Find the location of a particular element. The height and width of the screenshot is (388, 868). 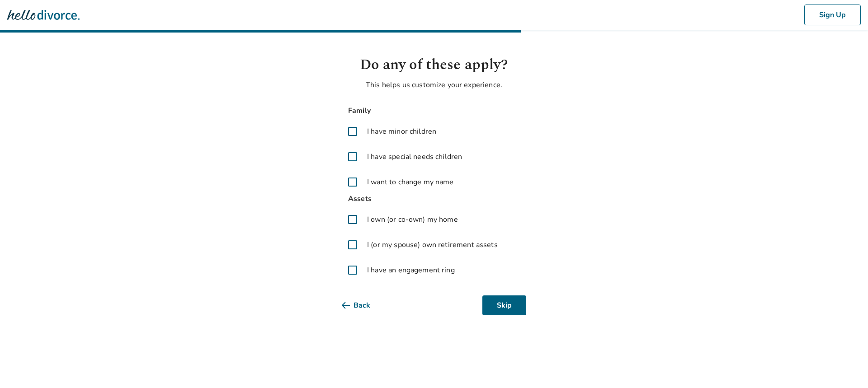

span: I own (or co-own) my home is located at coordinates (412, 220).